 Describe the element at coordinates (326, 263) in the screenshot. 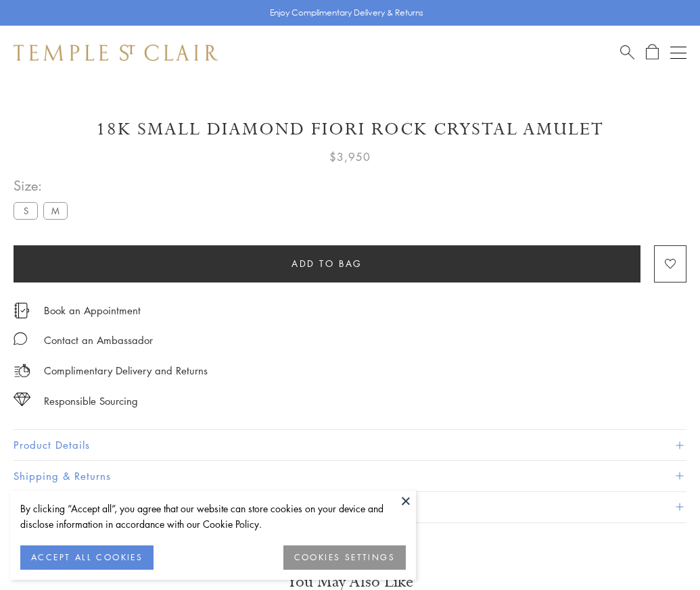

I see `button: Add to bag` at that location.